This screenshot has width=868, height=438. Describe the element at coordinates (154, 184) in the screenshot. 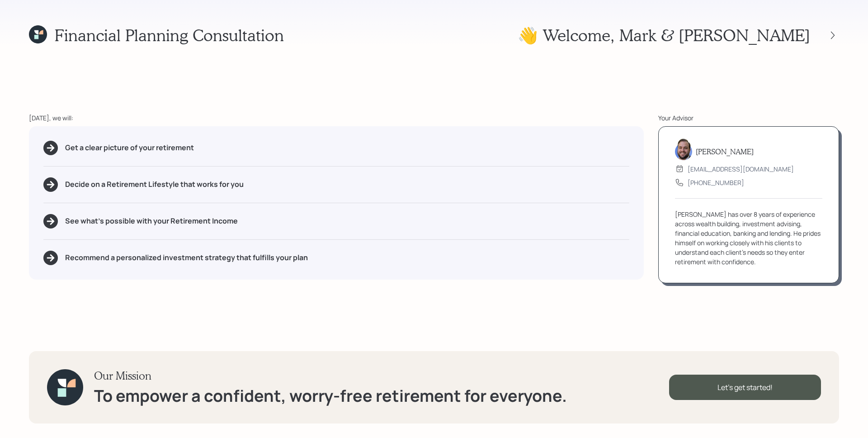

I see `h5: Decide on a Retirement Lifestyle that works for you` at that location.